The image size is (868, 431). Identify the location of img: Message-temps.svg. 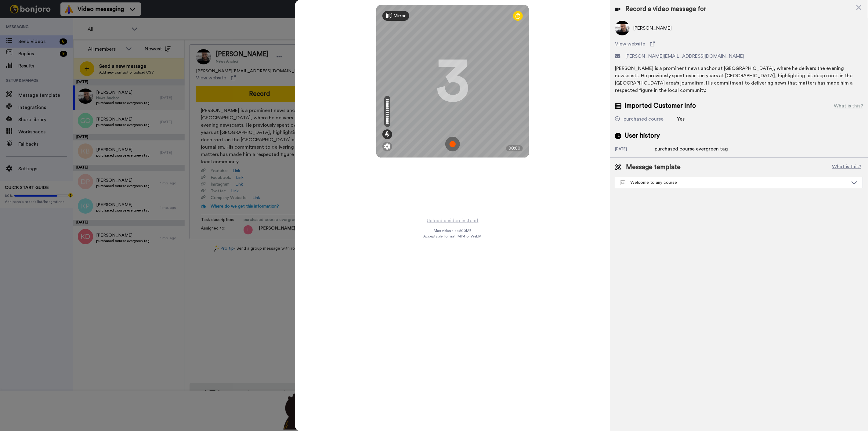
(622, 182).